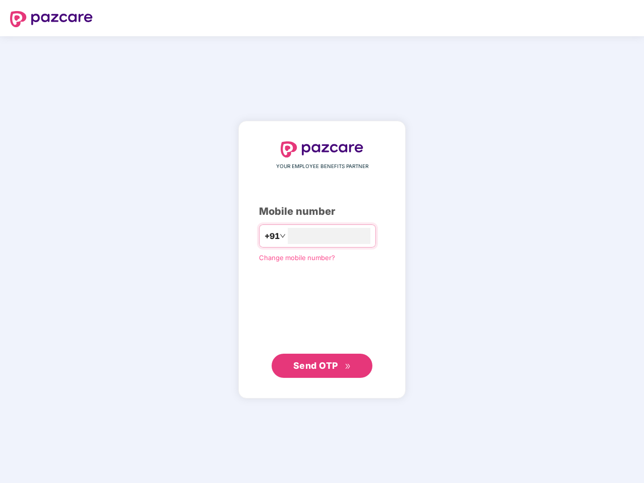  I want to click on span: +91, so click(272, 236).